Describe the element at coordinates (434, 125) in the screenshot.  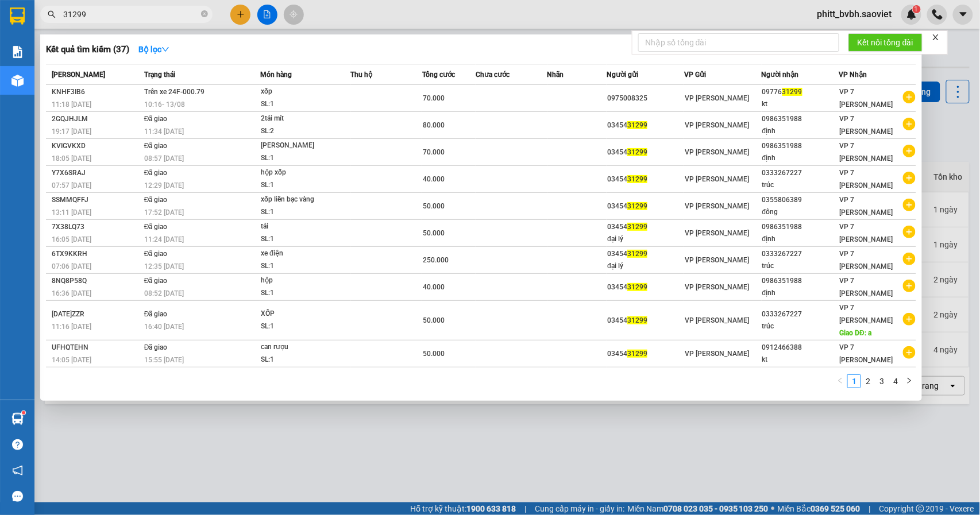
I see `span: 80.000` at that location.